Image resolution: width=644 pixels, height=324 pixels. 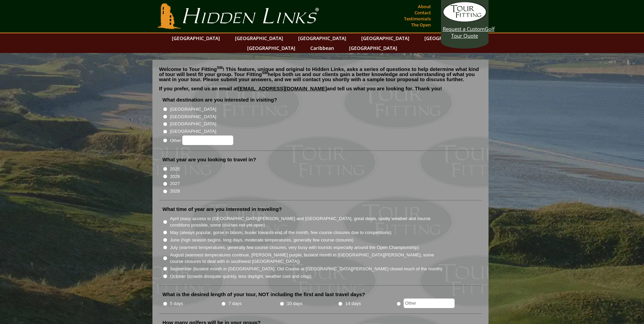 What do you see at coordinates (175, 169) in the screenshot?
I see `label: 2025` at bounding box center [175, 169].